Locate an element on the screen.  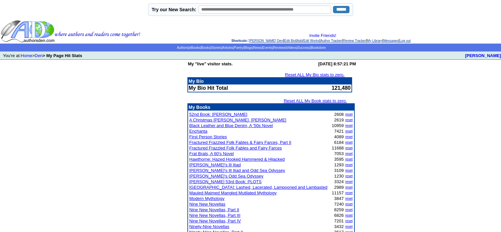
a: Edit Bio is located at coordinates (290, 41).